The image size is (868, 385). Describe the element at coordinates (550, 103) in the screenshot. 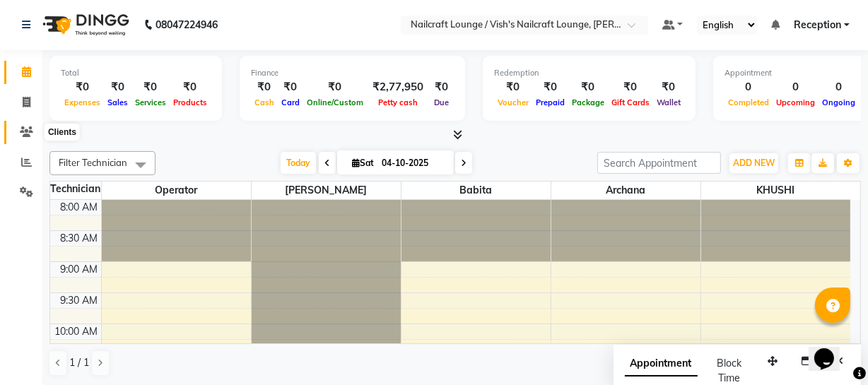

I see `span: Prepaid` at that location.